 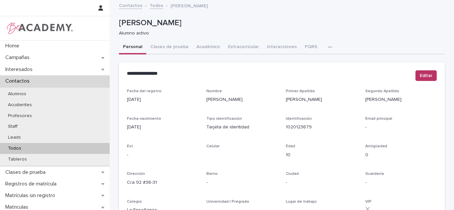 I want to click on p: Alumno activo, so click(x=279, y=33).